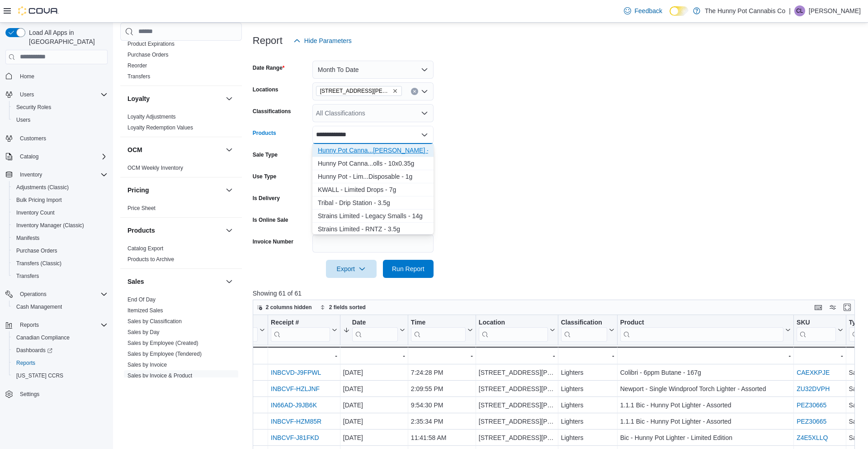 The image size is (868, 449). Describe the element at coordinates (138, 190) in the screenshot. I see `h3: Pricing` at that location.